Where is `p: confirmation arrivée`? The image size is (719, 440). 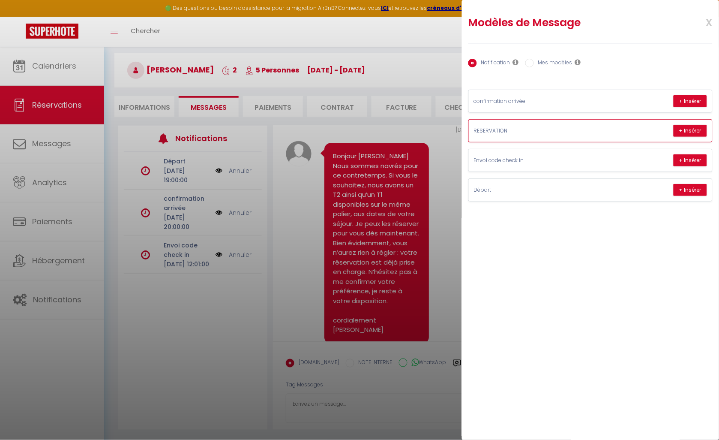
p: confirmation arrivée is located at coordinates (538, 101).